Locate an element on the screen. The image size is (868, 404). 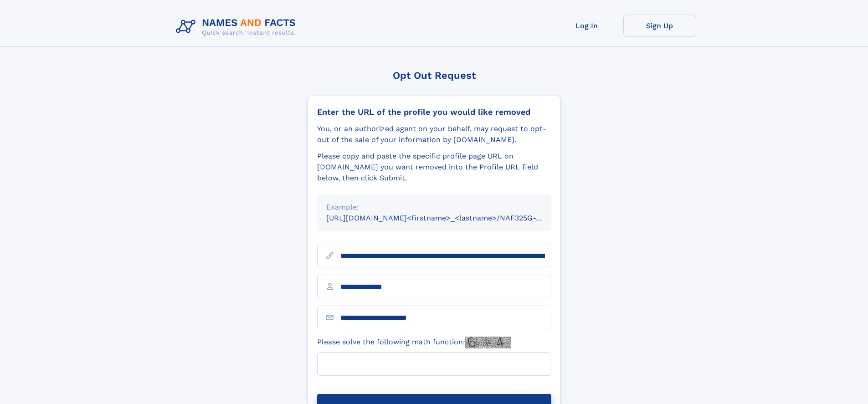
img: Logo Names and Facts is located at coordinates (238, 27).